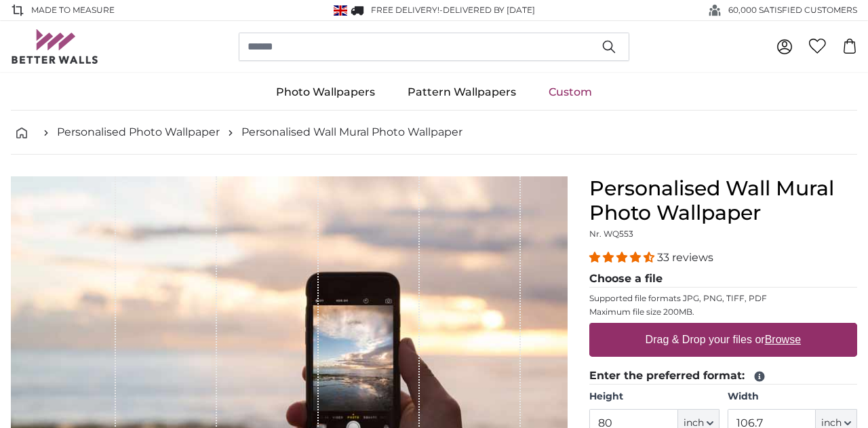 The image size is (868, 428). What do you see at coordinates (723, 376) in the screenshot?
I see `legend: Enter the preferred format:` at bounding box center [723, 376].